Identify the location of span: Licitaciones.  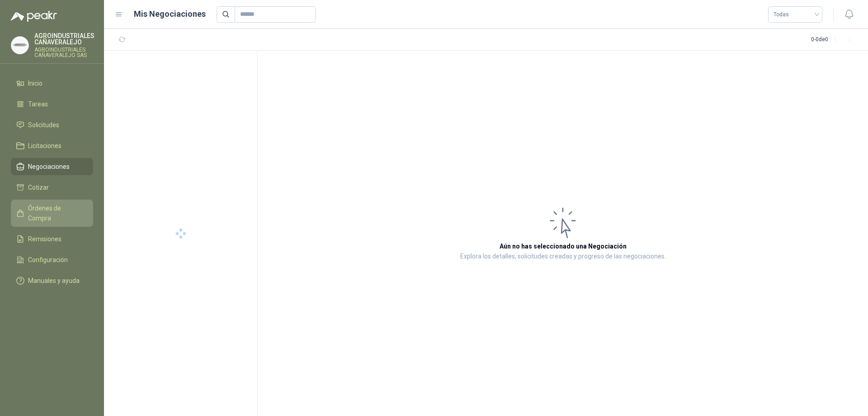
(44, 146).